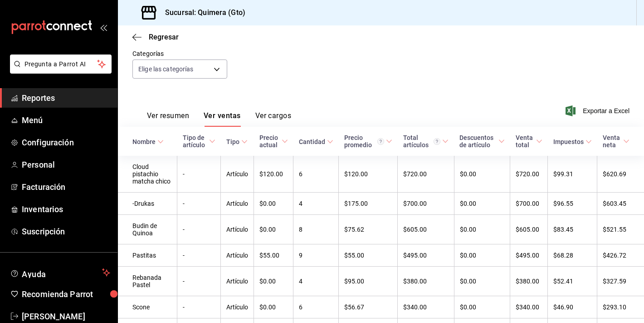 This screenshot has height=323, width=644. What do you see at coordinates (572, 255) in the screenshot?
I see `td: $68.28` at bounding box center [572, 255].